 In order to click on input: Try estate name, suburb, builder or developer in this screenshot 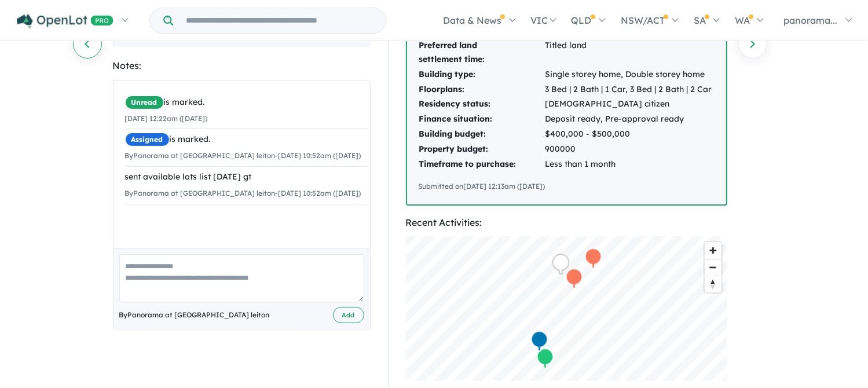, I will do `click(279, 20)`.